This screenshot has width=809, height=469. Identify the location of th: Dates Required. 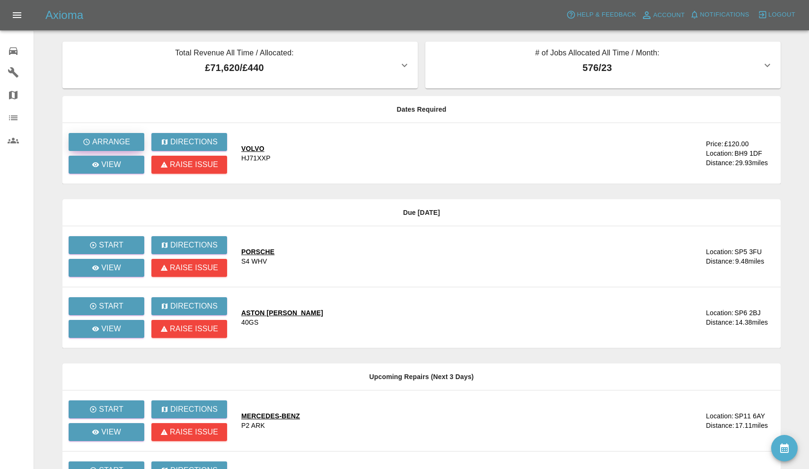
(421, 109).